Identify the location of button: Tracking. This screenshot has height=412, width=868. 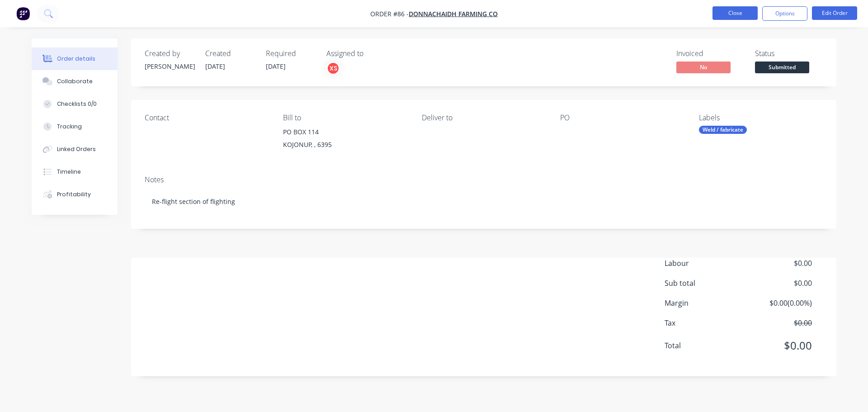
(74, 126).